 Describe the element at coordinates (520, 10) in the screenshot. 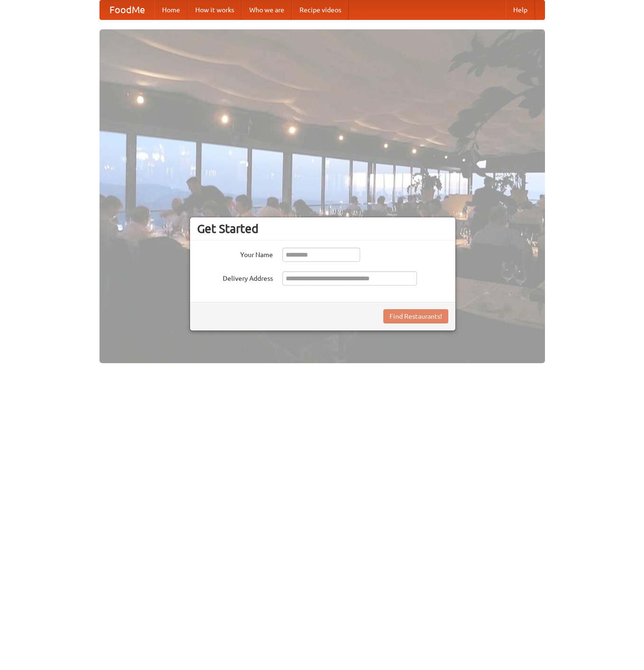

I see `a: Help` at that location.